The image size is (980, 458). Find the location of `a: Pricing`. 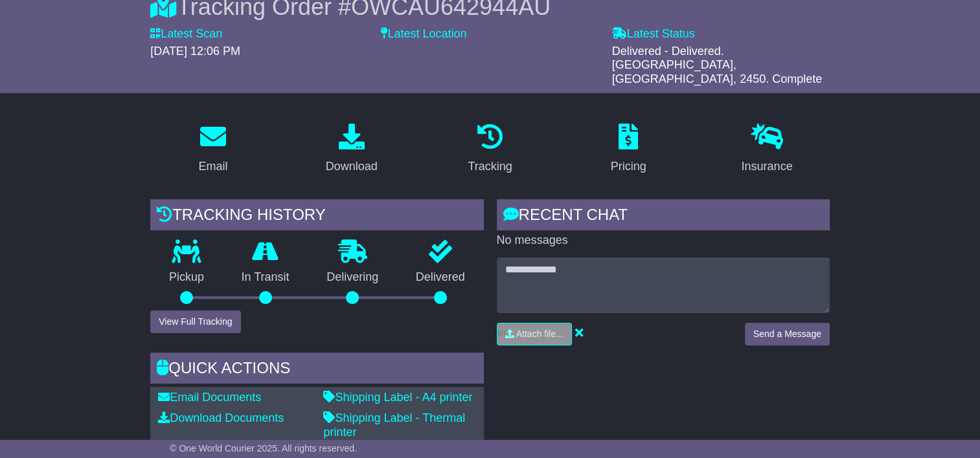

a: Pricing is located at coordinates (628, 150).